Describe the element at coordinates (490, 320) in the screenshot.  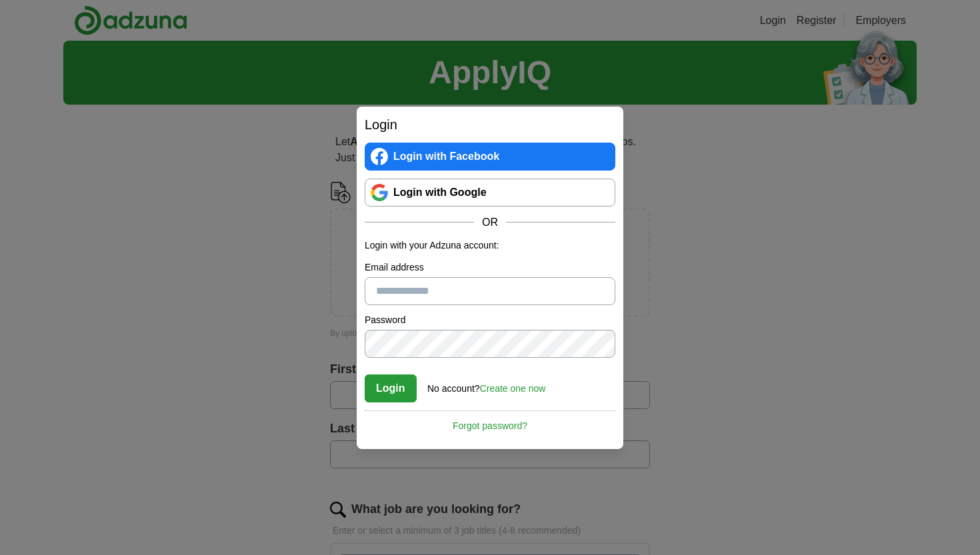
I see `label: Password` at that location.